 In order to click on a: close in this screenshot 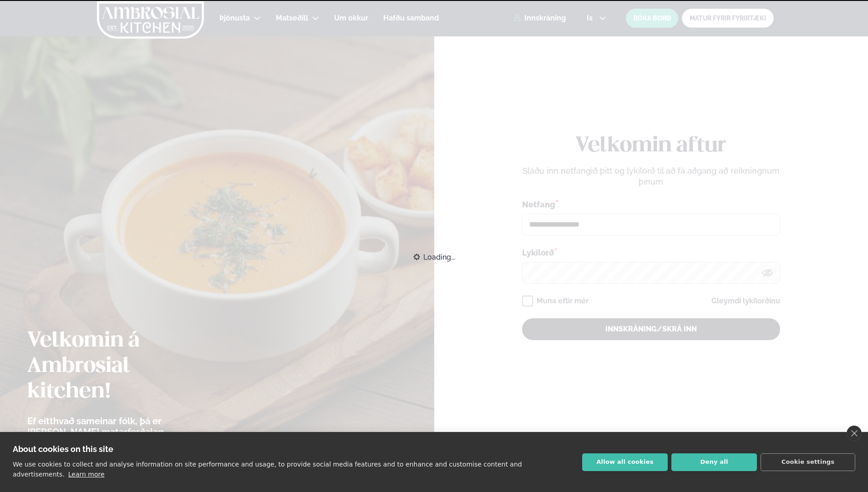, I will do `click(854, 434)`.